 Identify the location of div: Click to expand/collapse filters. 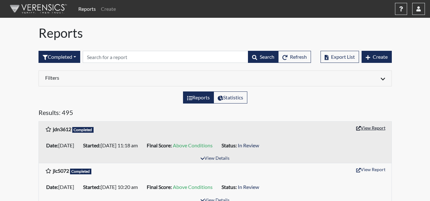
(215, 79).